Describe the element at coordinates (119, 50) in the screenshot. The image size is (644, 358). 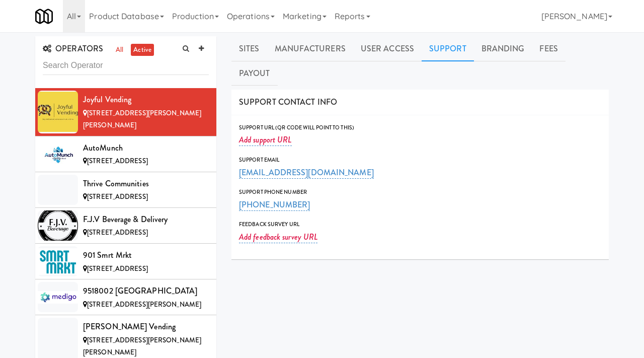
I see `a: all` at that location.